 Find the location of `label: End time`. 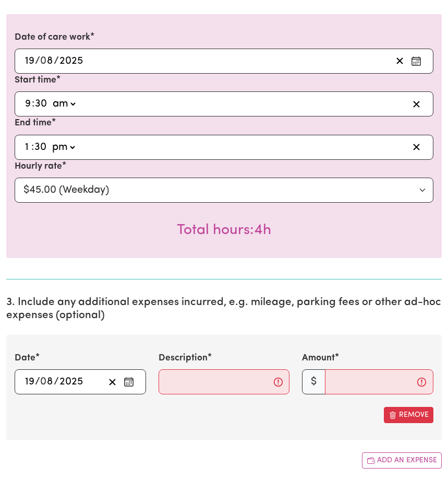

label: End time is located at coordinates (33, 124).